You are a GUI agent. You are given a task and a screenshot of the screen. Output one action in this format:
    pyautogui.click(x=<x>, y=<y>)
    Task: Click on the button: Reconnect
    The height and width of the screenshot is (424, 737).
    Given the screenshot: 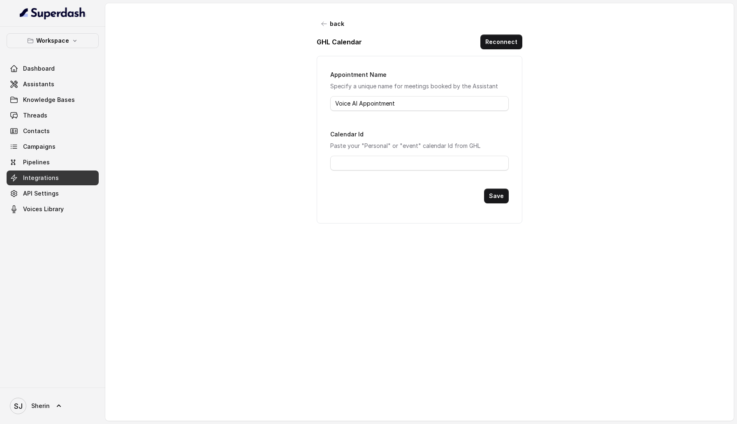 What is the action you would take?
    pyautogui.click(x=501, y=42)
    